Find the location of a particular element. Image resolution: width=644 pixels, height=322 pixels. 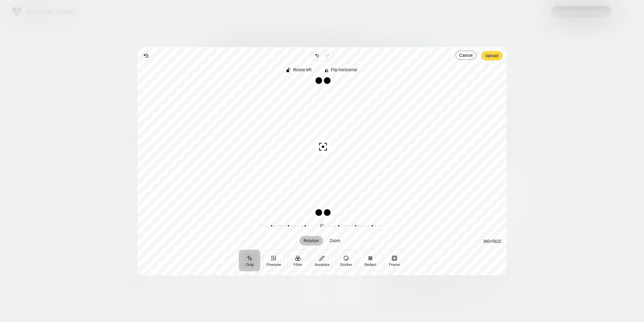

div: Drag edge l is located at coordinates (319, 147).